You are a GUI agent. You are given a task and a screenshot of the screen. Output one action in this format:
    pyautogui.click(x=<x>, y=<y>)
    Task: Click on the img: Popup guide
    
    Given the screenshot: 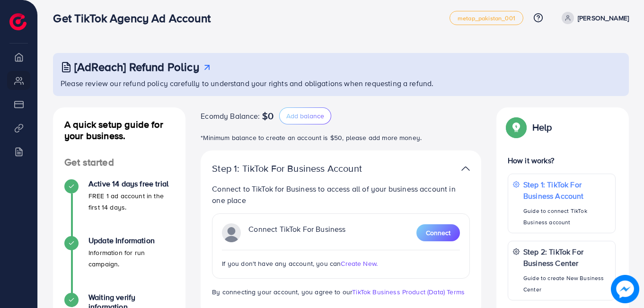 What is the action you would take?
    pyautogui.click(x=516, y=127)
    